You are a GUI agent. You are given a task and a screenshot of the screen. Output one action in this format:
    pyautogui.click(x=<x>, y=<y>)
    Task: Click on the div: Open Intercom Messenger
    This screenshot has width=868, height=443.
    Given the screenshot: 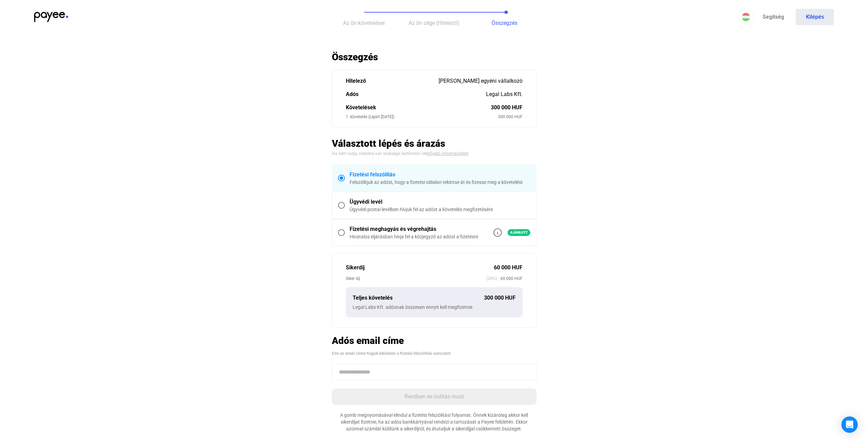 What is the action you would take?
    pyautogui.click(x=849, y=425)
    